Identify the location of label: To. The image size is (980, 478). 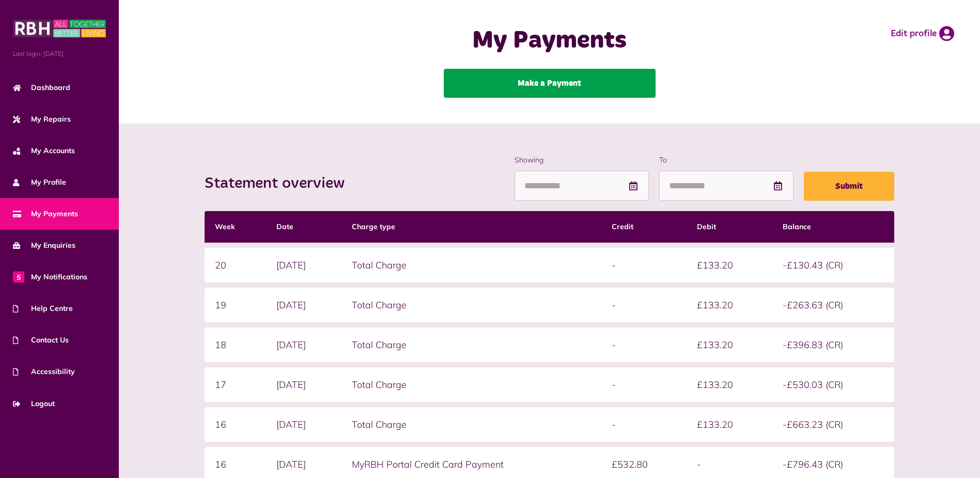
(726, 160).